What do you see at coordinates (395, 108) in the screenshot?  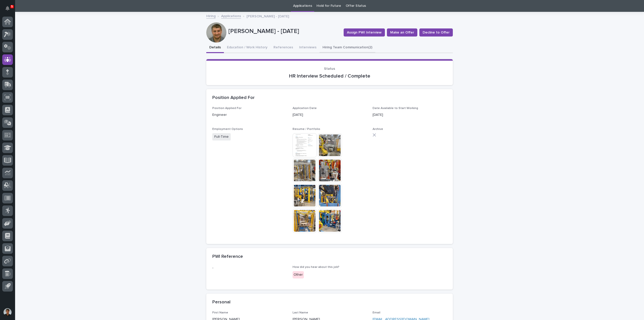 I see `span: Date Available to Start Working` at bounding box center [395, 108].